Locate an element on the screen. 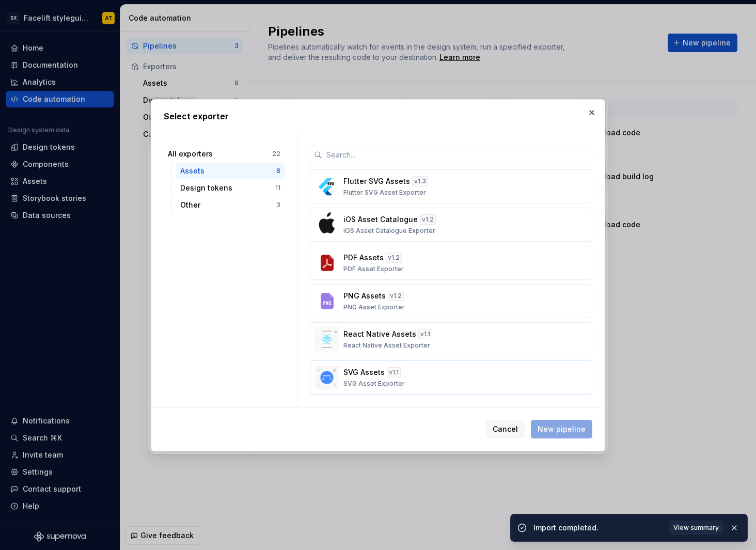  div: 3 is located at coordinates (278, 205).